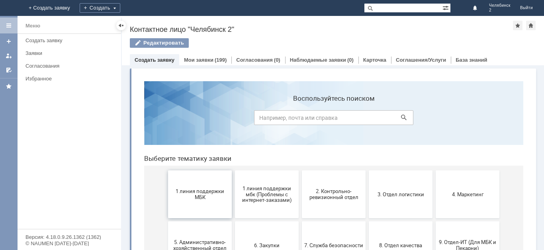 The height and width of the screenshot is (250, 544). What do you see at coordinates (129, 119) in the screenshot?
I see `span: 1 линия поддержки мбк (Проблемы с интернет-заказами)` at bounding box center [129, 119].